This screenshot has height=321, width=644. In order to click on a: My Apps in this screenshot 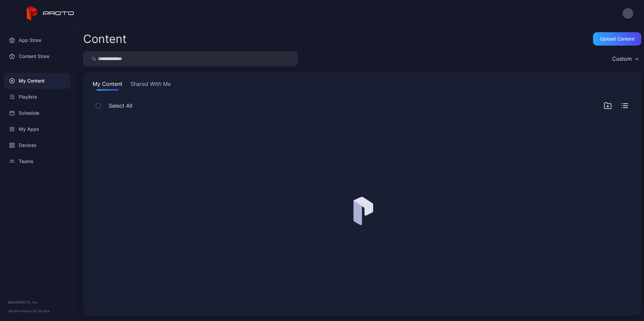, I will do `click(37, 129)`.